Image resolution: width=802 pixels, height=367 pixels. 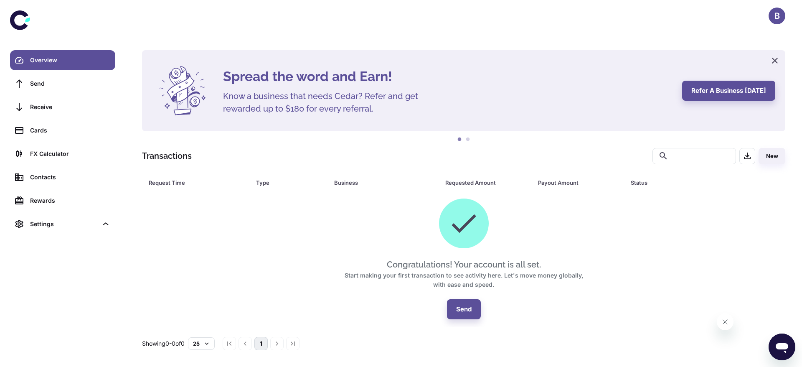 What do you see at coordinates (197, 183) in the screenshot?
I see `span: Request Time` at bounding box center [197, 183].